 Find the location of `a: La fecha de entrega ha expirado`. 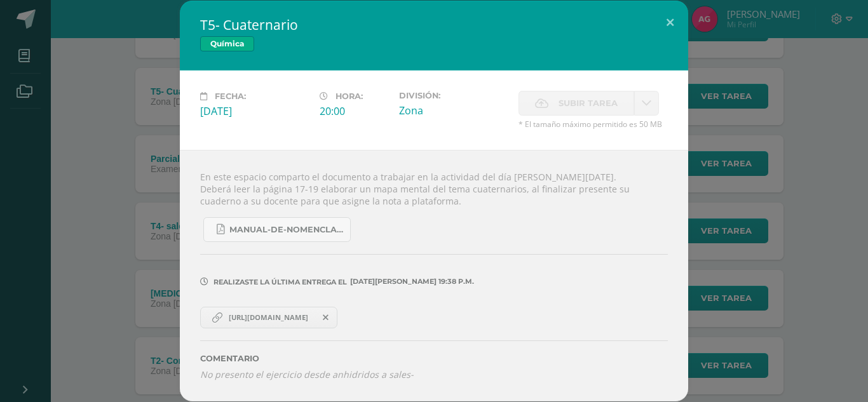

a: La fecha de entrega ha expirado is located at coordinates (646, 103).